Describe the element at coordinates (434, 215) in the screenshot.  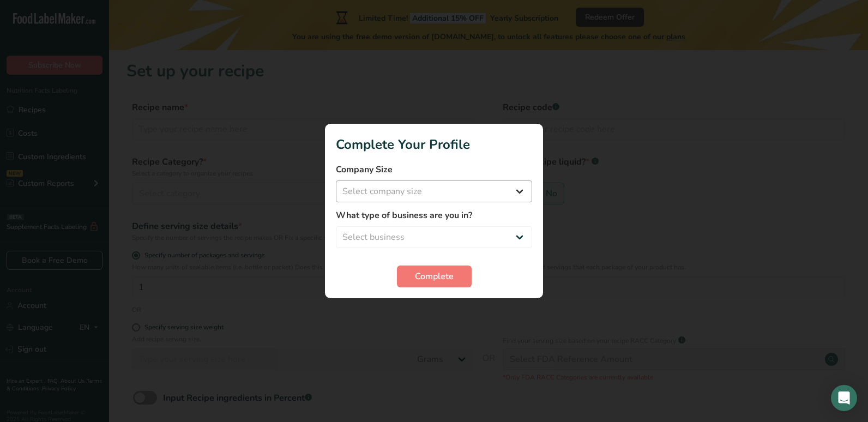
I see `label: What type of business are you in?` at that location.